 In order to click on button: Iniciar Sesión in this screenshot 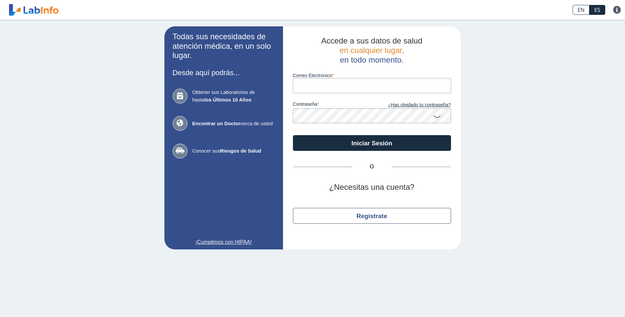, I will do `click(372, 143)`.